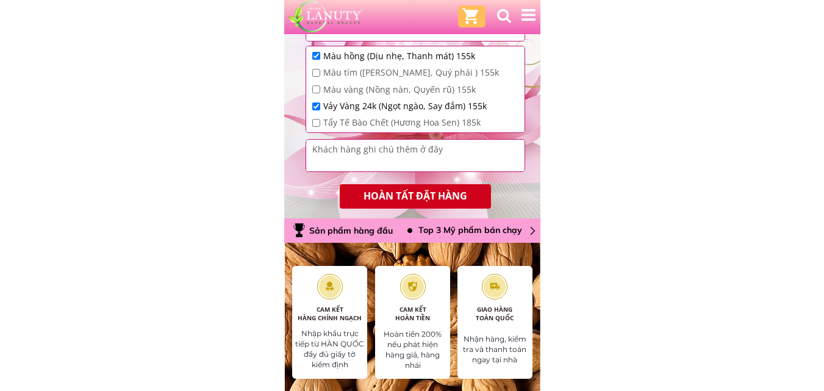 This screenshot has width=824, height=391. Describe the element at coordinates (411, 56) in the screenshot. I see `span: Màu hồng (Dịu nhẹ, Thanh mát) 155k` at that location.